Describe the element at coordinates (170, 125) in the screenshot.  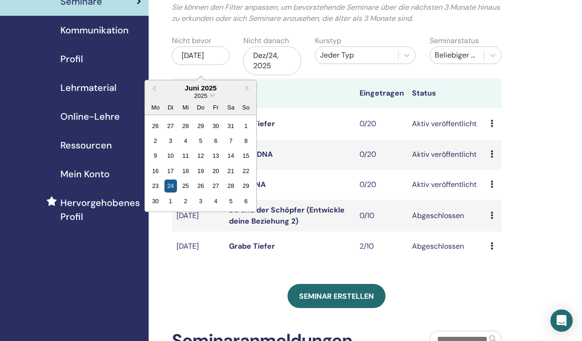
I see `div: Choose Dienstag, 27. Mai 2025` at that location.